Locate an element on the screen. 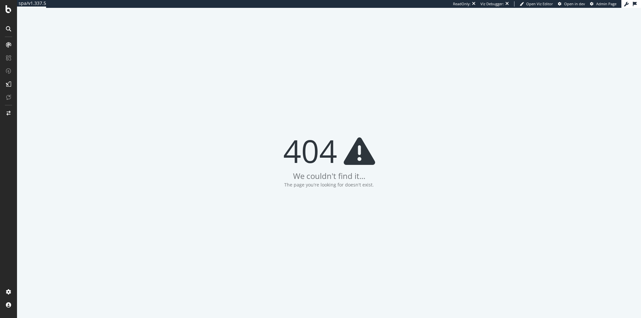  div: We couldn't find it... is located at coordinates (329, 176).